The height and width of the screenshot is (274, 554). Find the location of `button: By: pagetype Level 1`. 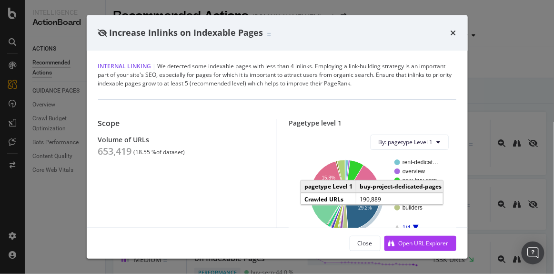

button: By: pagetype Level 1 is located at coordinates (410, 142).